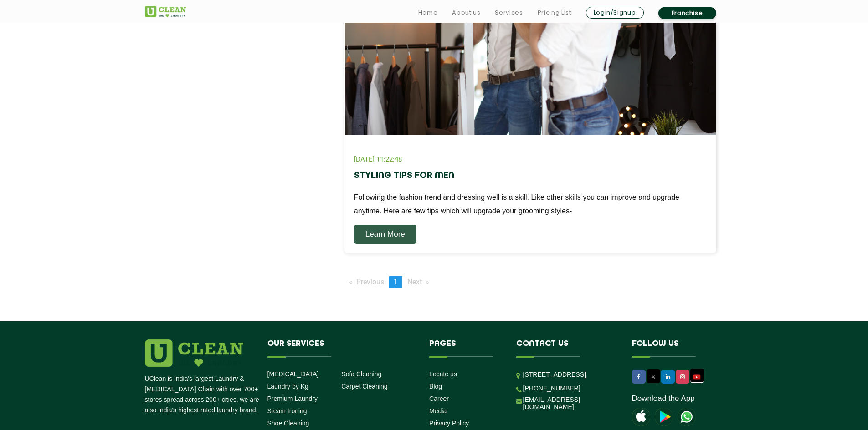 This screenshot has height=430, width=868. Describe the element at coordinates (389, 282) in the screenshot. I see `ul: Pagination` at that location.